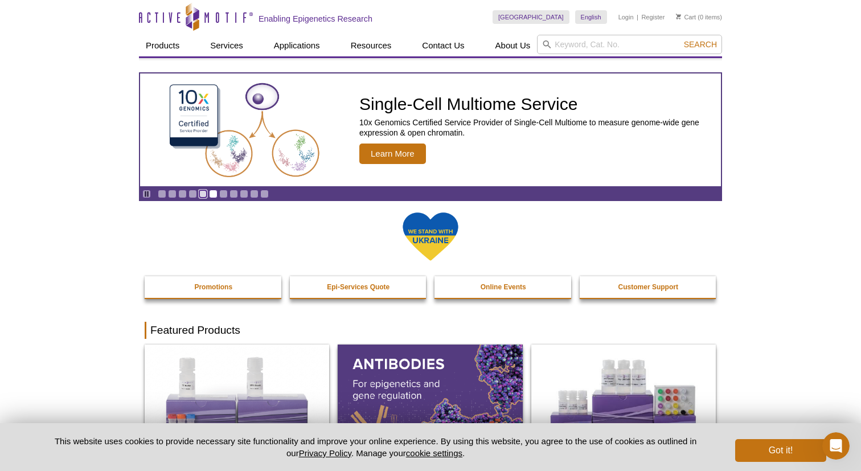  What do you see at coordinates (626, 17) in the screenshot?
I see `a: Login` at bounding box center [626, 17].